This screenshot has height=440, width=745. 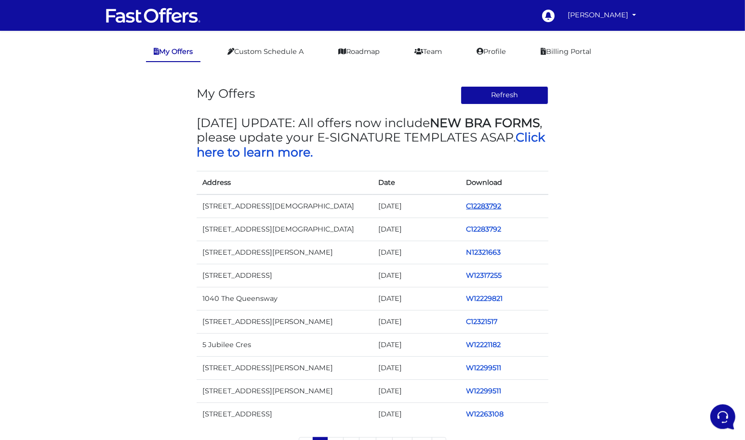 I want to click on th: Download, so click(x=504, y=183).